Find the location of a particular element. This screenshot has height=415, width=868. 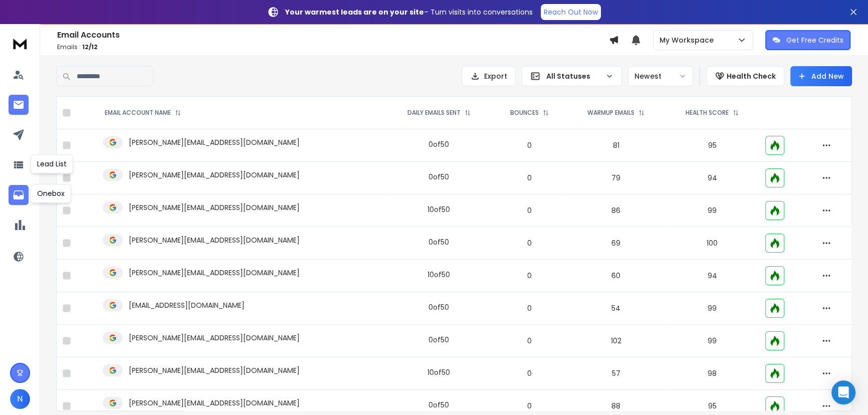

div: EMAIL ACCOUNT NAME is located at coordinates (143, 113).